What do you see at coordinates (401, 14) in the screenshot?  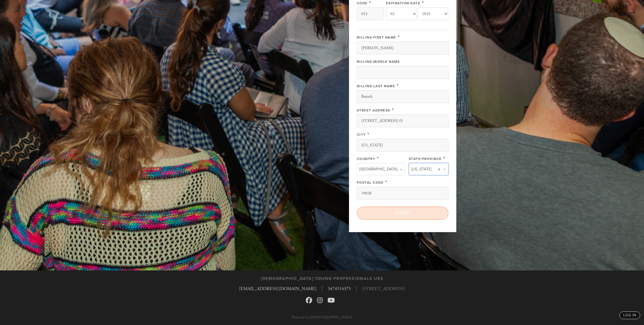 I see `select: Expiration Date month` at bounding box center [401, 14].